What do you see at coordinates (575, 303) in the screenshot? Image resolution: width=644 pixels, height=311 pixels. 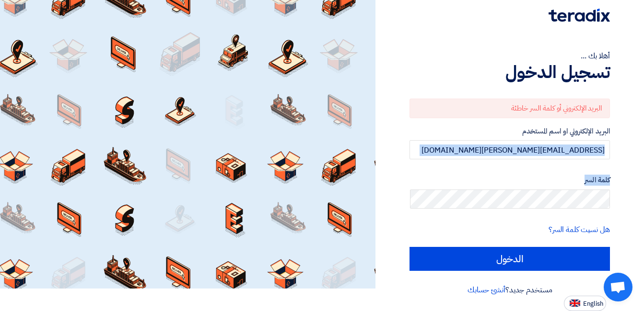 I see `img: en-US.png` at bounding box center [575, 303].